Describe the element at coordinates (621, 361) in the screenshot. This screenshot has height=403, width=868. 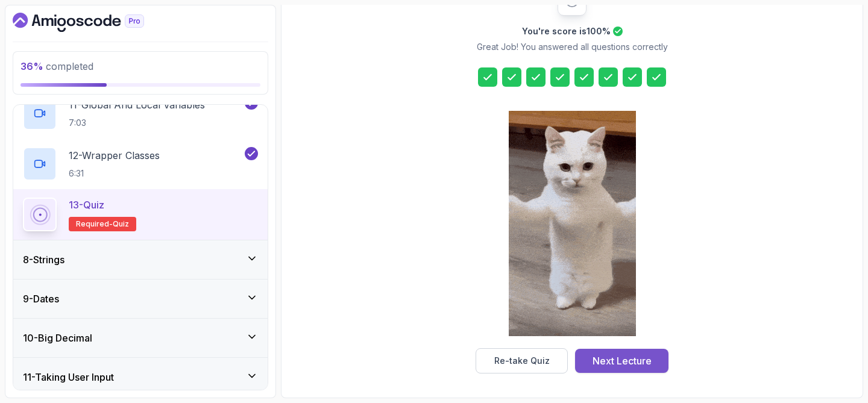
I see `button: Next Lecture` at that location.